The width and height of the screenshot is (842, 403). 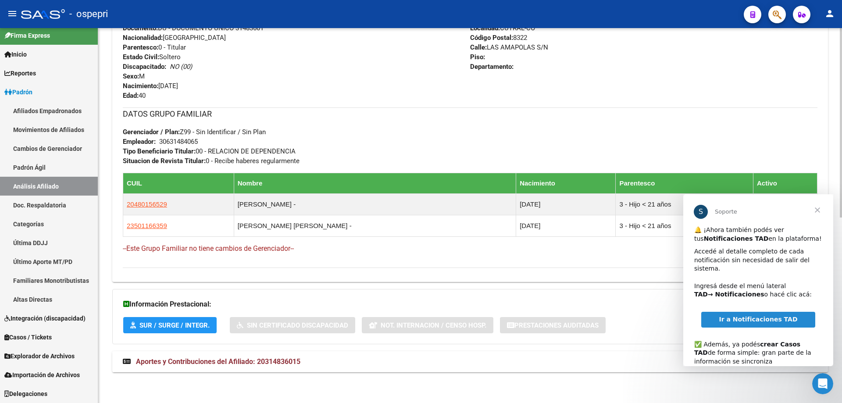 I want to click on div: ✅ Además, ya podés de forma simple: gran parte de la información se sincroniza automáticamente y ..., so click(x=75, y=167).